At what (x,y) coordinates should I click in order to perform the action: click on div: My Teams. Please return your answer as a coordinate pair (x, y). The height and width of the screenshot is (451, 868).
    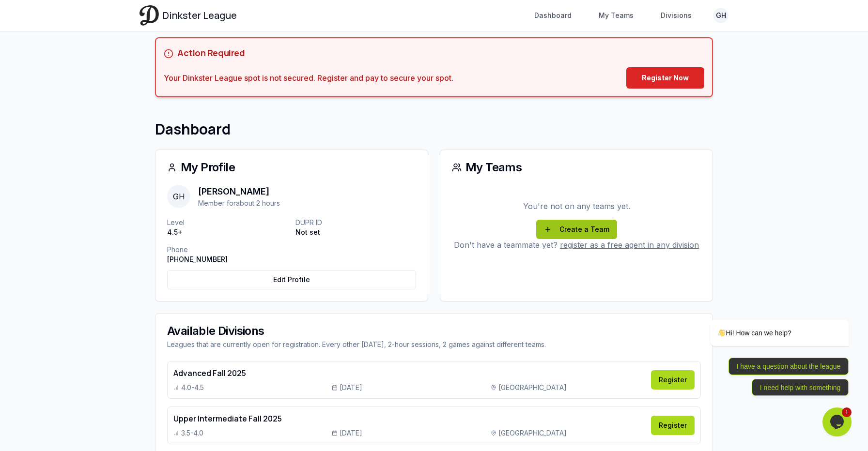
    Looking at the image, I should click on (576, 168).